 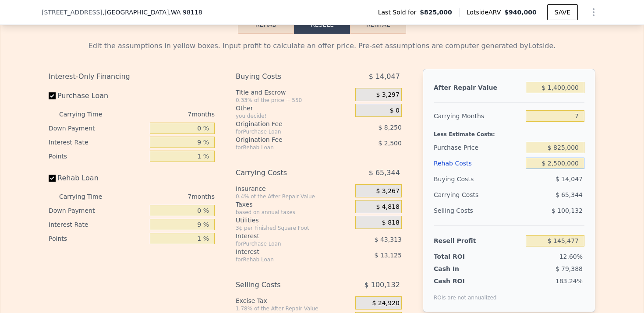 What do you see at coordinates (461, 256) in the screenshot?
I see `div: Total ROI` at bounding box center [461, 256].